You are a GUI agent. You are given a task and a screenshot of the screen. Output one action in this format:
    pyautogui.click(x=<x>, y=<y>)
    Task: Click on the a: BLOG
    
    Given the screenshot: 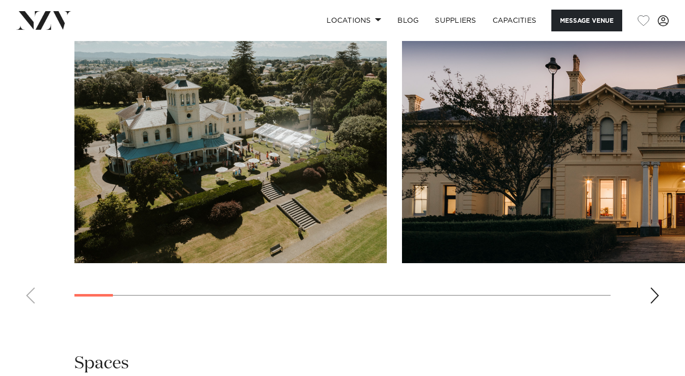 What is the action you would take?
    pyautogui.click(x=408, y=20)
    